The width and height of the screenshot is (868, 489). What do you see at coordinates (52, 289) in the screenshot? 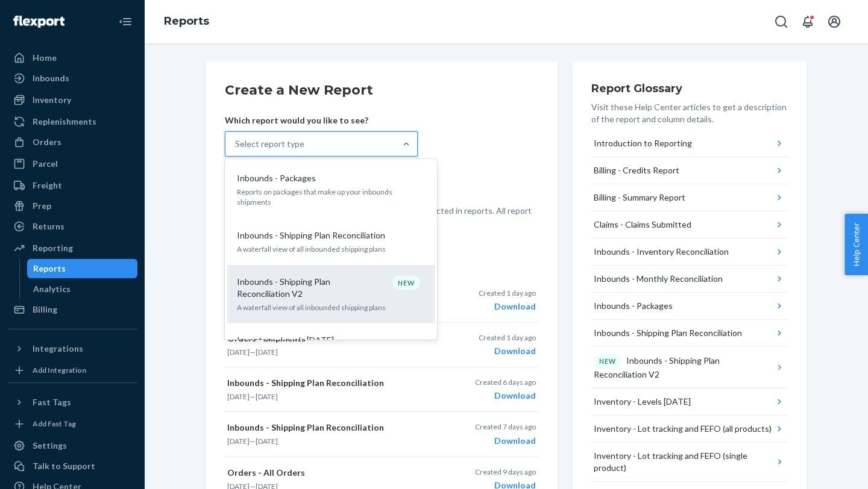
I see `div: Analytics` at bounding box center [52, 289].